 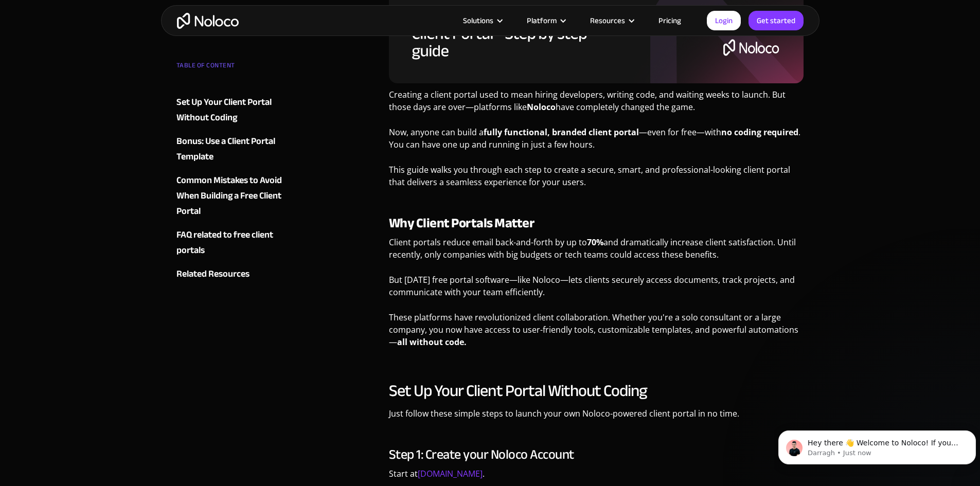 What do you see at coordinates (596, 104) in the screenshot?
I see `p: Creating a client portal used to mean hiring developers, writing code, and waiting weeks to launc...` at bounding box center [596, 104].